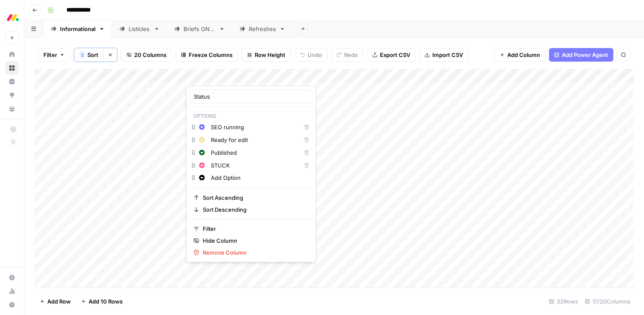 Image resolution: width=644 pixels, height=315 pixels. I want to click on a: Home, so click(12, 55).